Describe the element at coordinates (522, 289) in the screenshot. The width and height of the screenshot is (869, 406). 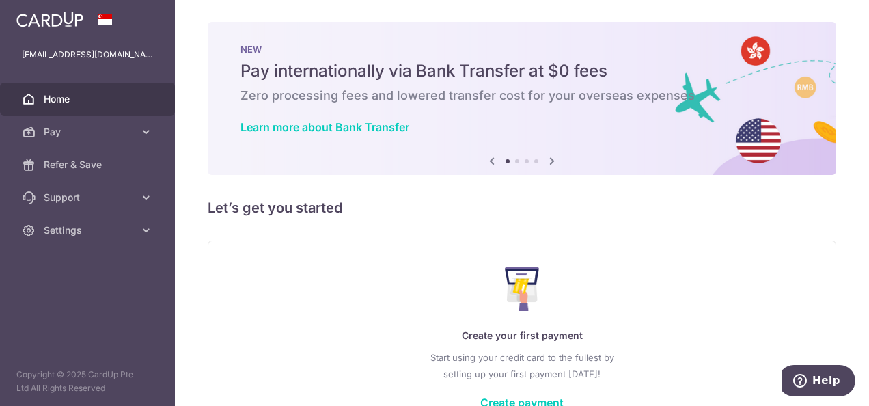
I see `img: Make Payment` at that location.